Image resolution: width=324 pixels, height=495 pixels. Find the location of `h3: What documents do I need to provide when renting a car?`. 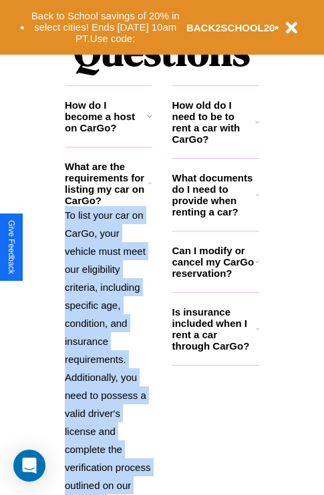

h3: What documents do I need to provide when renting a car? is located at coordinates (214, 195).